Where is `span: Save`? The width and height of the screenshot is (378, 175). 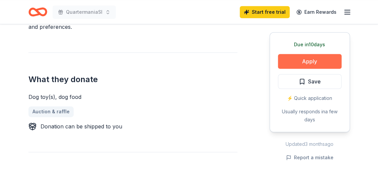 span: Save is located at coordinates (314, 81).